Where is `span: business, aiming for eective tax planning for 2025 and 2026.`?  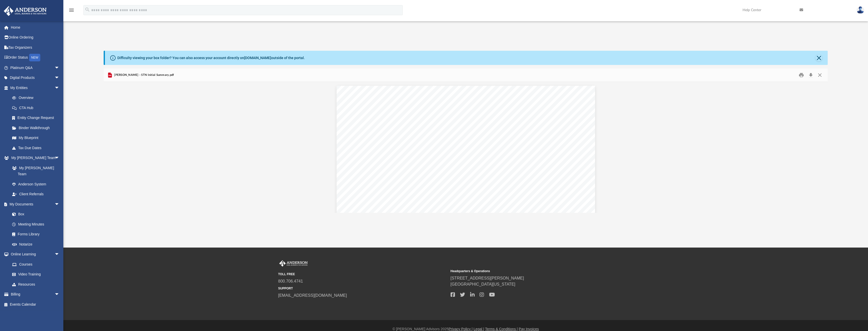
span: business, aiming for eective tax planning for 2025 and 2026. is located at coordinates (437, 126).